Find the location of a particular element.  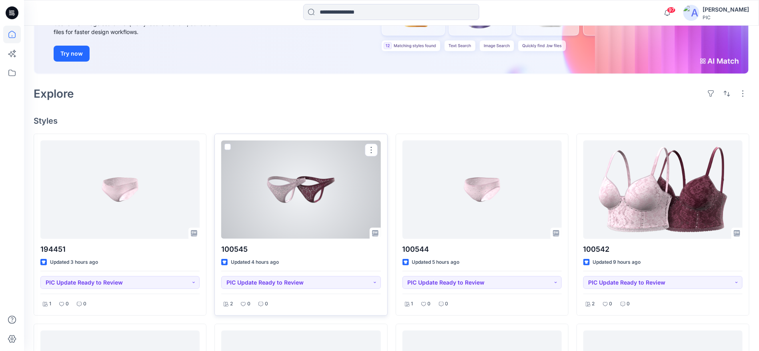

p: Updated 4 hours ago is located at coordinates (255, 262).